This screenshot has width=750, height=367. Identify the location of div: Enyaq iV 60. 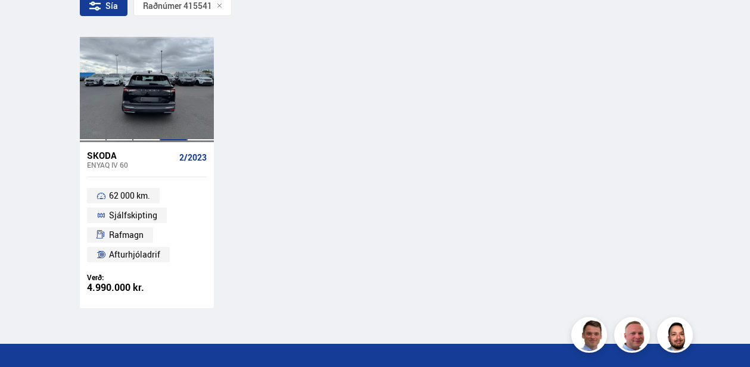
(130, 165).